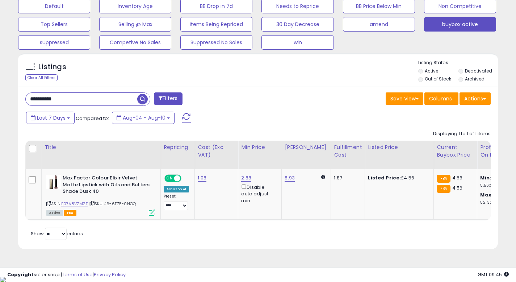 This screenshot has width=516, height=282. What do you see at coordinates (135, 24) in the screenshot?
I see `button: Selling @ Max` at bounding box center [135, 24].